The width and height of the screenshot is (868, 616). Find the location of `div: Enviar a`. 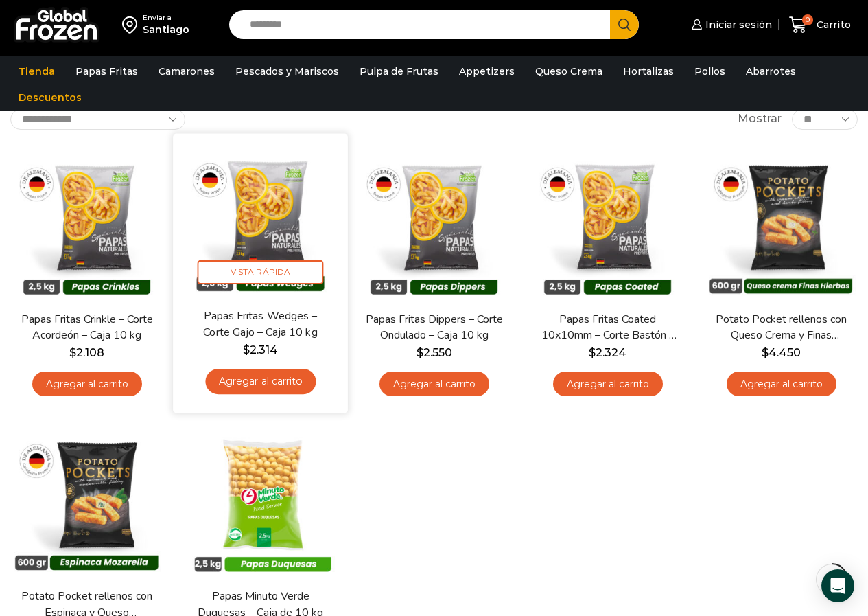

div: Enviar a is located at coordinates (166, 17).